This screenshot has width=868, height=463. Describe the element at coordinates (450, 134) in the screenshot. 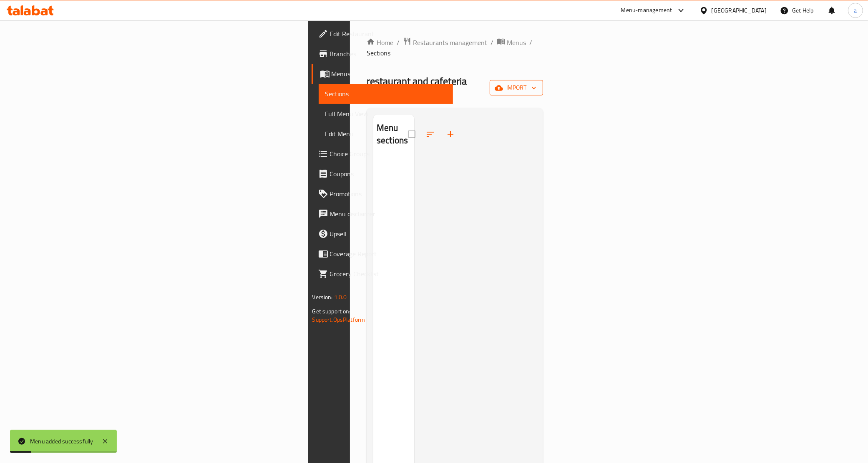

I see `button: Add section` at that location.